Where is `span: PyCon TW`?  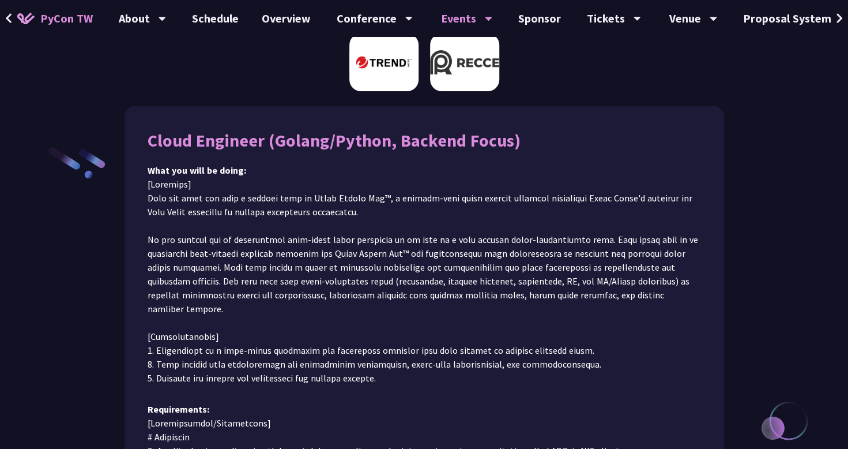
span: PyCon TW is located at coordinates (66, 18).